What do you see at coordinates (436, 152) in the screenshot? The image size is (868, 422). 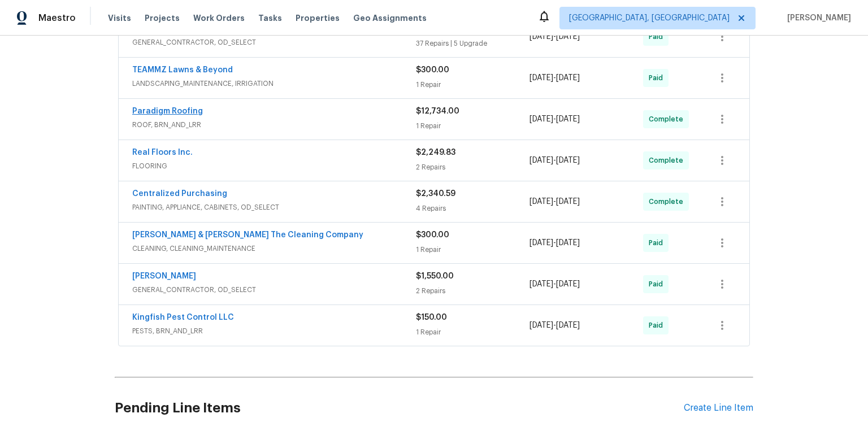 I see `span: $2,249.83` at bounding box center [436, 152].